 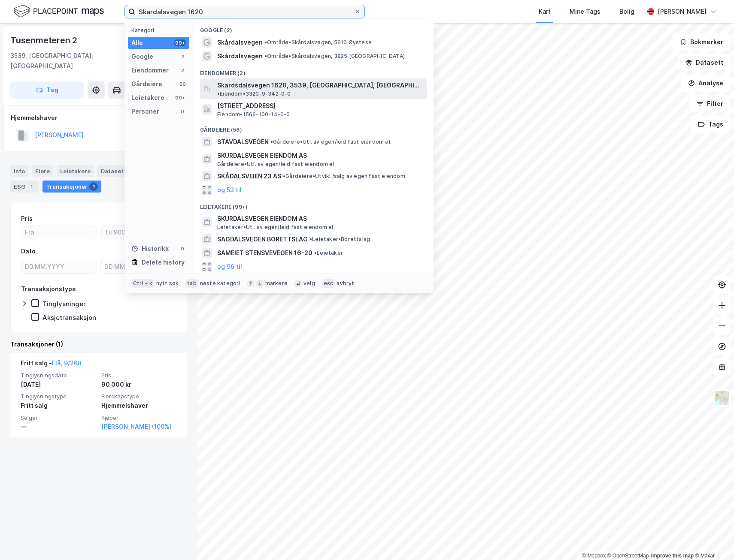 I want to click on a: OpenStreetMap, so click(x=628, y=556).